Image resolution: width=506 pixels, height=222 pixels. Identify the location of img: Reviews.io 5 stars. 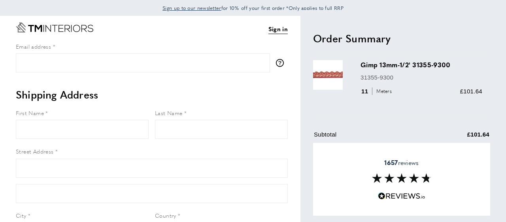
(402, 196).